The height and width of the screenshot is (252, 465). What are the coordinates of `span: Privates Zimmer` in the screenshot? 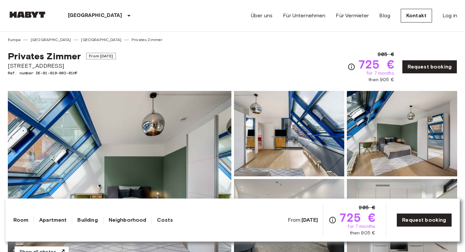 It's located at (44, 56).